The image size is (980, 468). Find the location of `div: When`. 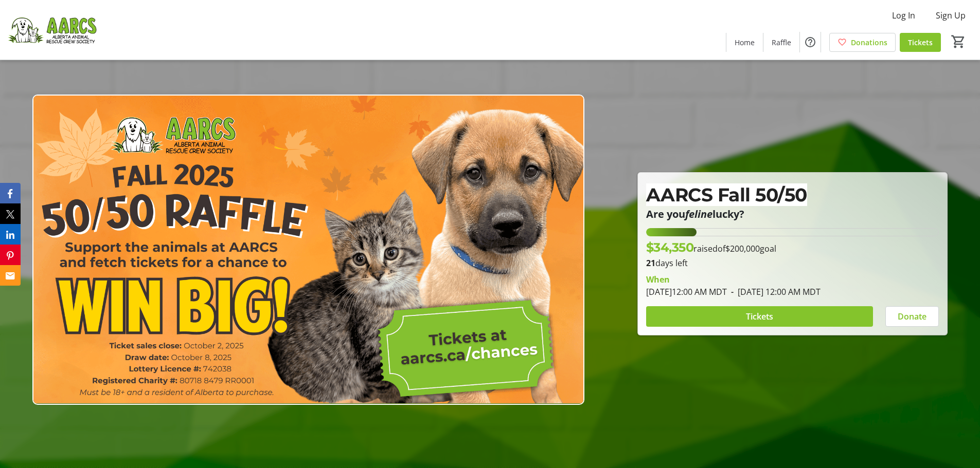

div: When is located at coordinates (658, 280).